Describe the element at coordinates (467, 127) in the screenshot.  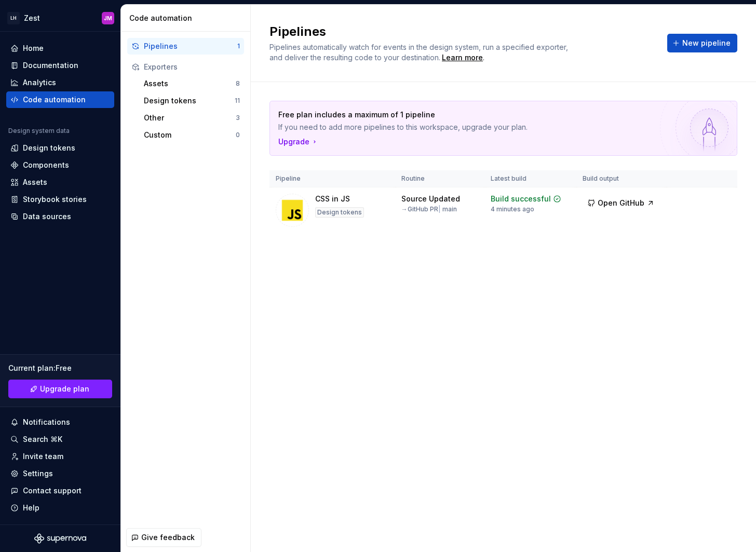
I see `p: If you need to add more pipelines to this workspace, upgrade your plan.` at that location.